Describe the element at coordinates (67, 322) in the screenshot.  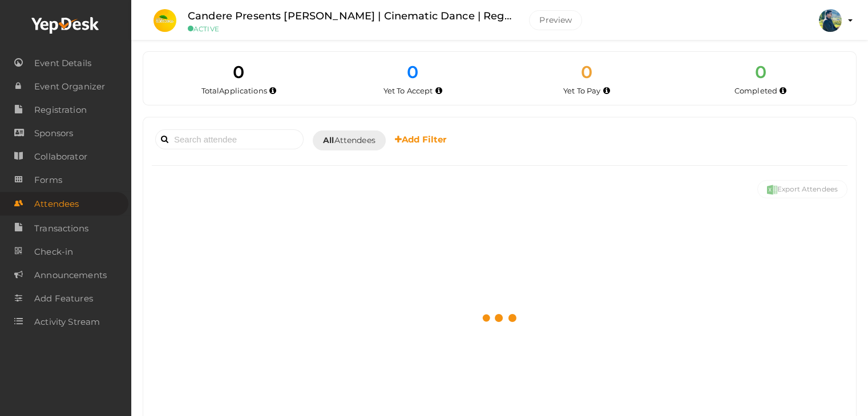
I see `span: Activity Stream` at that location.